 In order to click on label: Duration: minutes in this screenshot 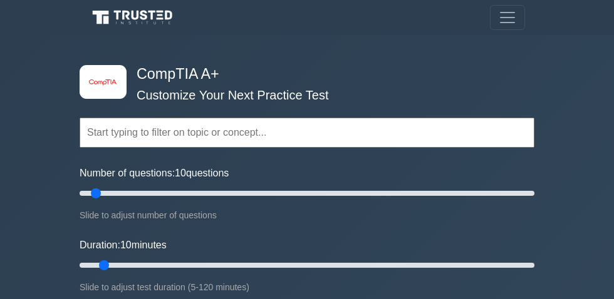, I will do `click(123, 245)`.